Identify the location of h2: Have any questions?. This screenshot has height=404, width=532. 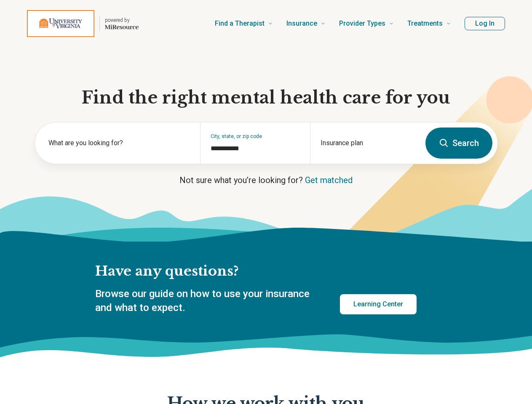
(256, 271).